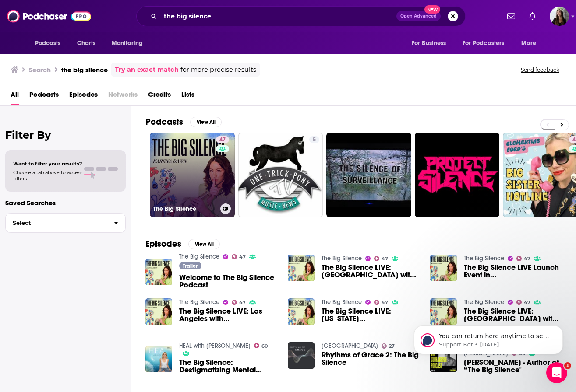  What do you see at coordinates (147, 70) in the screenshot?
I see `a: Try an exact match` at bounding box center [147, 70].